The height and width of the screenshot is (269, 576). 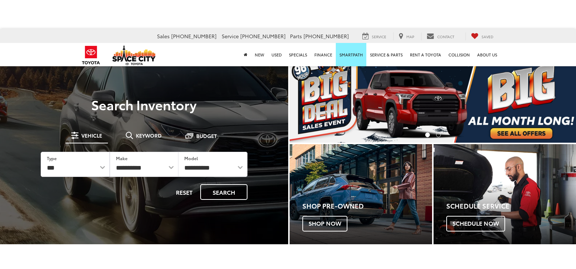 I want to click on a: Map, so click(x=407, y=36).